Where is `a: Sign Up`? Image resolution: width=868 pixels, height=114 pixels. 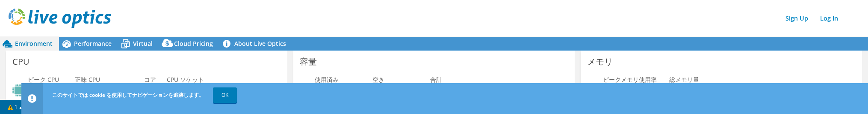 a: Sign Up is located at coordinates (797, 18).